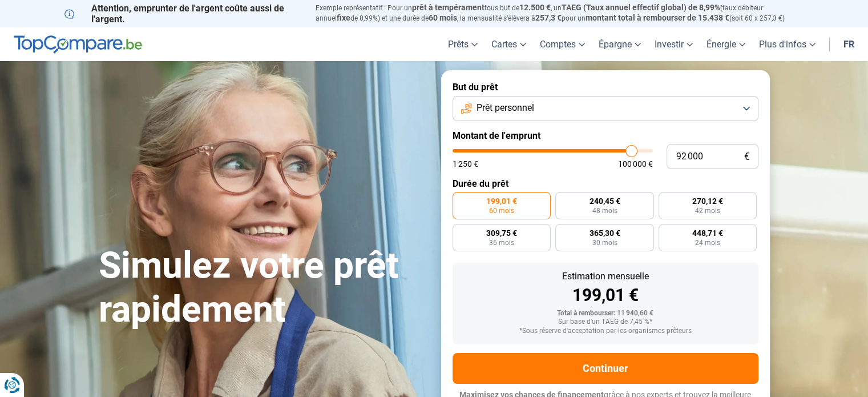 This screenshot has width=868, height=397. Describe the element at coordinates (605, 243) in the screenshot. I see `span: 30 mois` at that location.